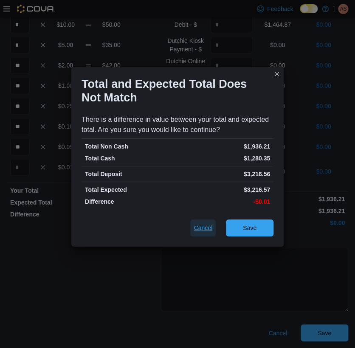  What do you see at coordinates (249, 228) in the screenshot?
I see `span: Save` at bounding box center [249, 228].